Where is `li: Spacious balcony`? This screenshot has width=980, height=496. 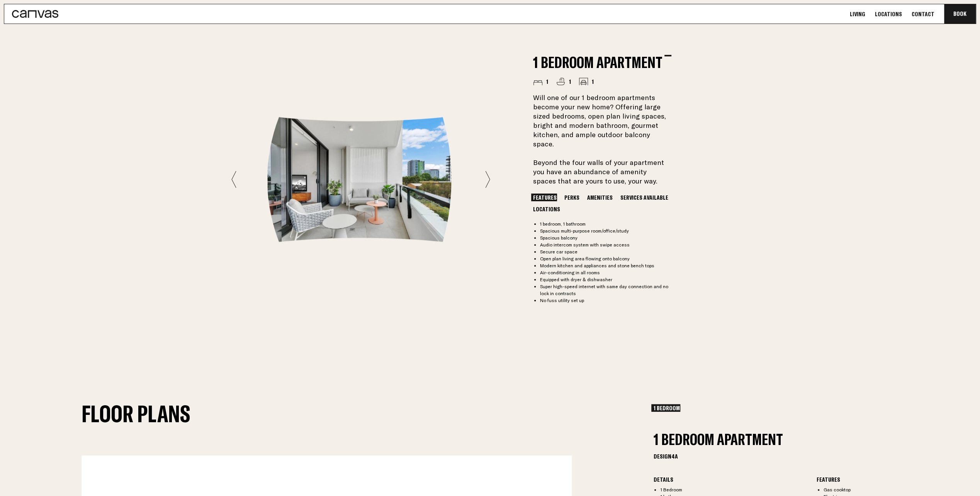
li: Spacious balcony is located at coordinates (605, 238).